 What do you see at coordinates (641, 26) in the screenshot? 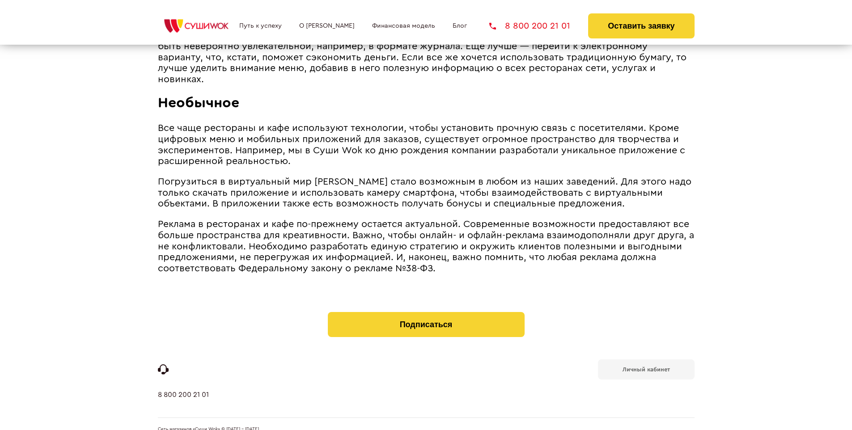
I see `button: Оставить заявку` at bounding box center [641, 26].